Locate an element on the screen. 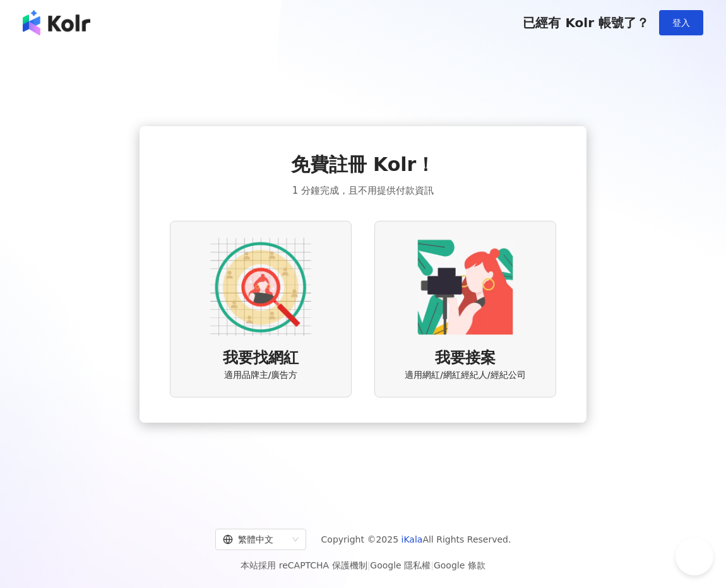 This screenshot has width=726, height=588. span: Copyright © 2025 All Rights Reserved. is located at coordinates (416, 539).